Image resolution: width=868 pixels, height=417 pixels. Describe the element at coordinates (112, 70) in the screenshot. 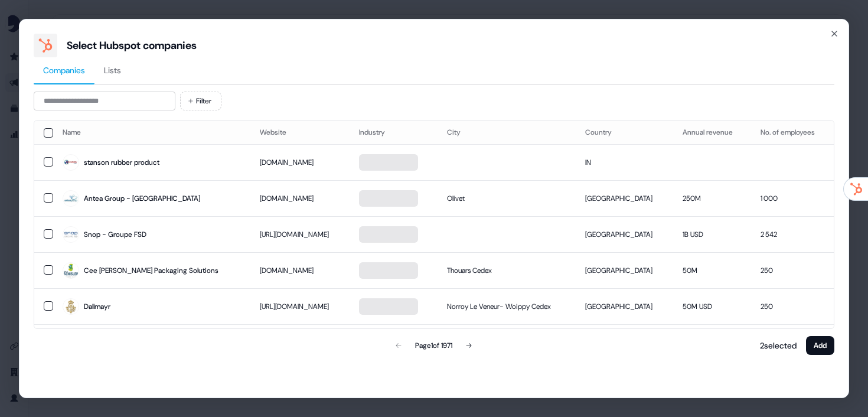

I see `span: Lists` at that location.